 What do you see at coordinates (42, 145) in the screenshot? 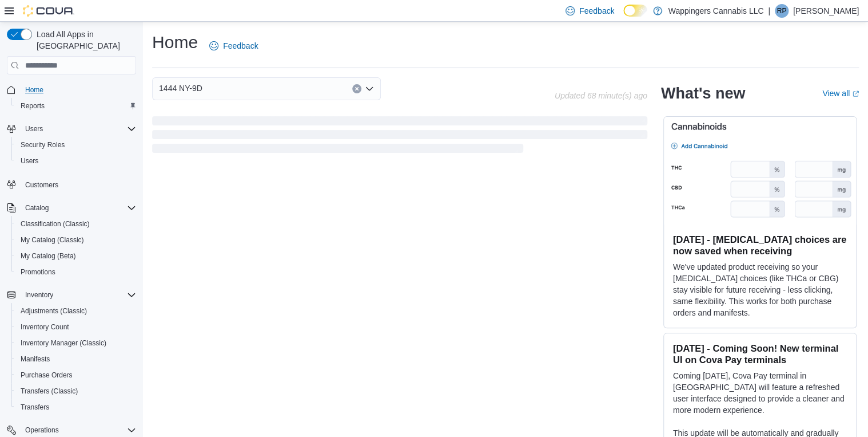
I see `a: Security Roles` at bounding box center [42, 145].